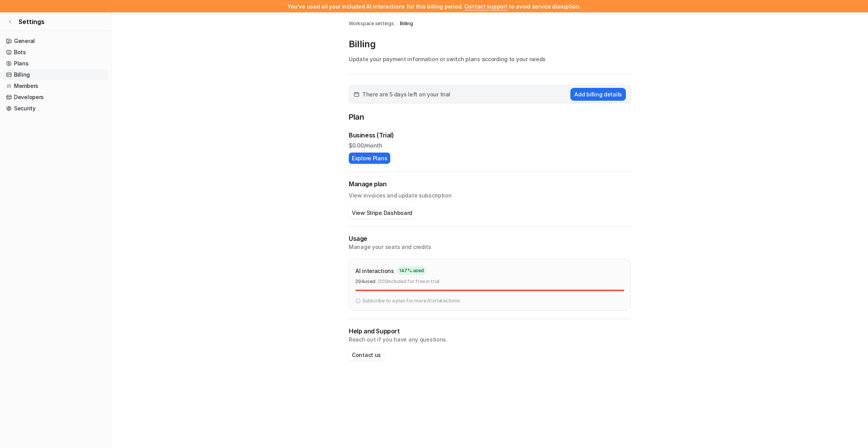 This screenshot has width=868, height=448. Describe the element at coordinates (371, 135) in the screenshot. I see `p: Business (Trial)` at that location.